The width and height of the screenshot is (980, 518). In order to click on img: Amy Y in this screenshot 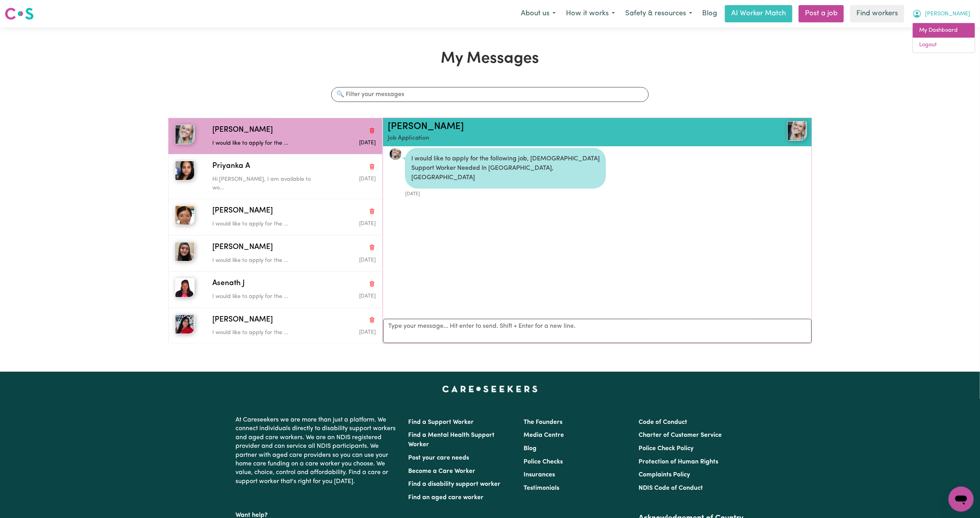, I will do `click(185, 215)`.